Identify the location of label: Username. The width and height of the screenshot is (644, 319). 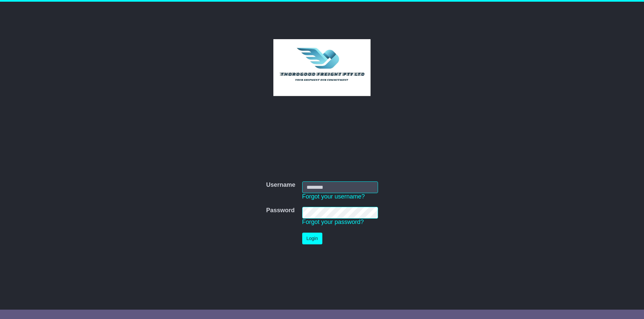
(280, 185).